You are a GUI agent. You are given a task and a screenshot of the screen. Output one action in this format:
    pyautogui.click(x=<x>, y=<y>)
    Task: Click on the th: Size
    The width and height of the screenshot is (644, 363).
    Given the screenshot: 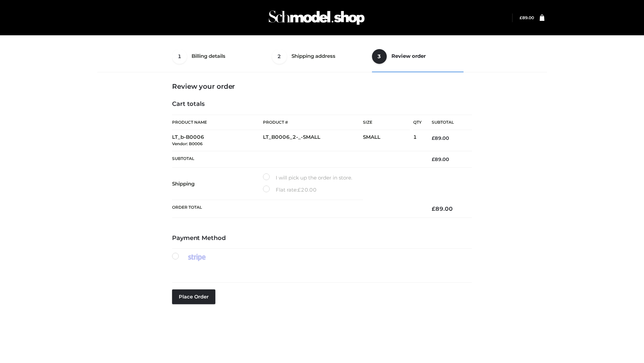 What is the action you would take?
    pyautogui.click(x=386, y=123)
    